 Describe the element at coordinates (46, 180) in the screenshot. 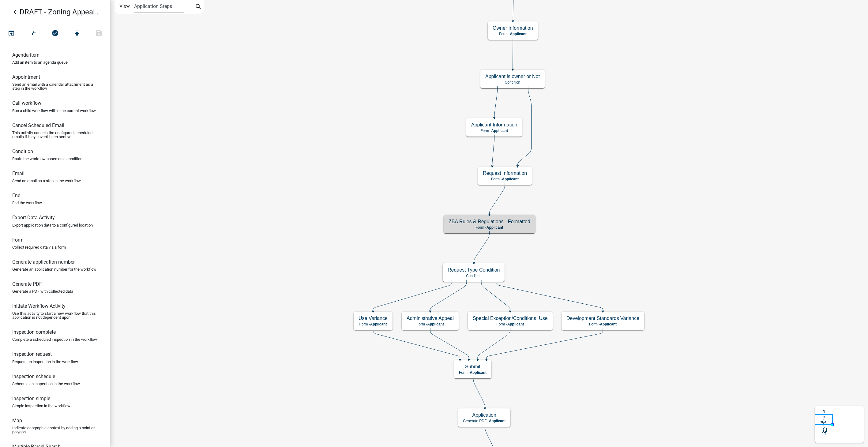

I see `p: Send an email as a step in the workflow` at that location.